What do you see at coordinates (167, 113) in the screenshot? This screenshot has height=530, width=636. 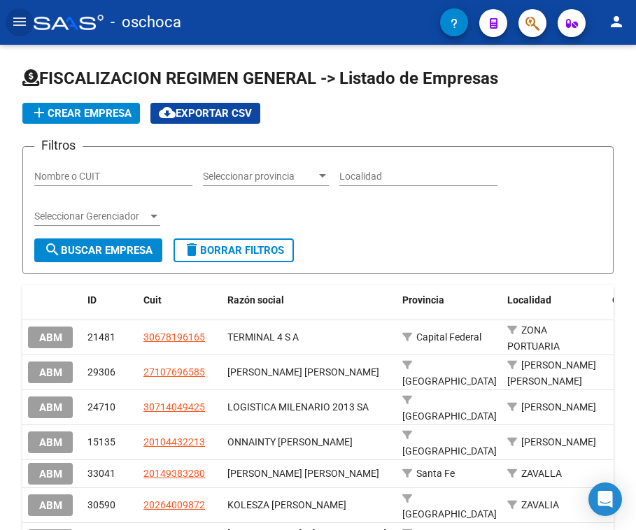 I see `mat-icon: cloud_download` at bounding box center [167, 113].